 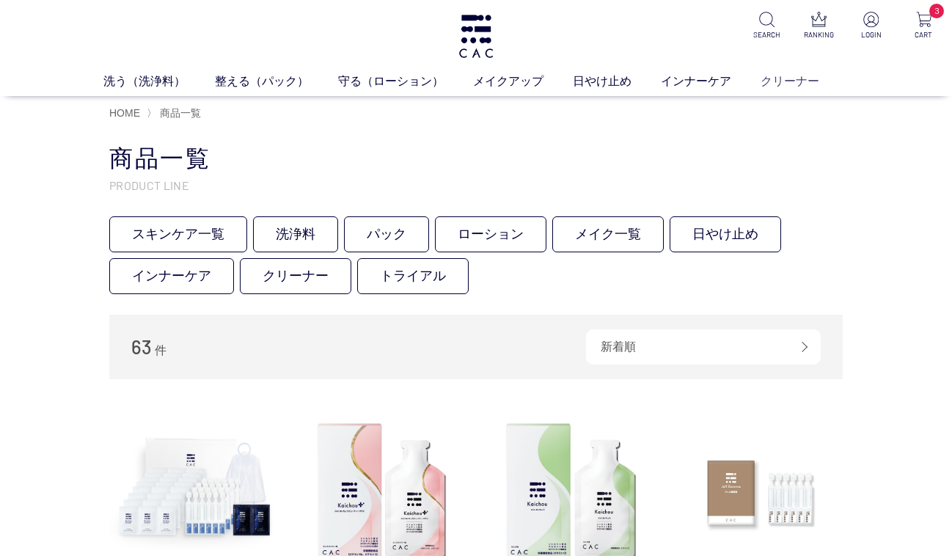 I want to click on p: CART, so click(x=923, y=34).